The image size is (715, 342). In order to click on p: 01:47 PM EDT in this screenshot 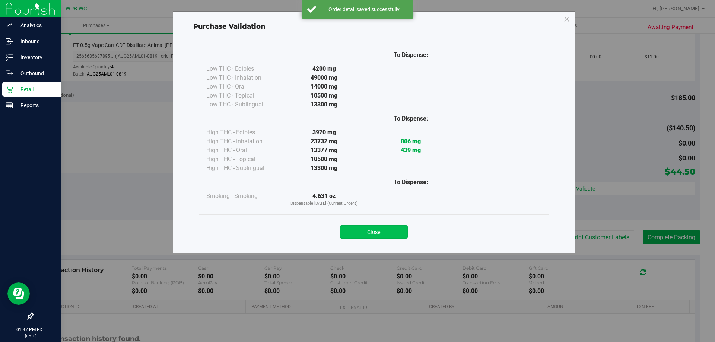, I will do `click(31, 330)`.